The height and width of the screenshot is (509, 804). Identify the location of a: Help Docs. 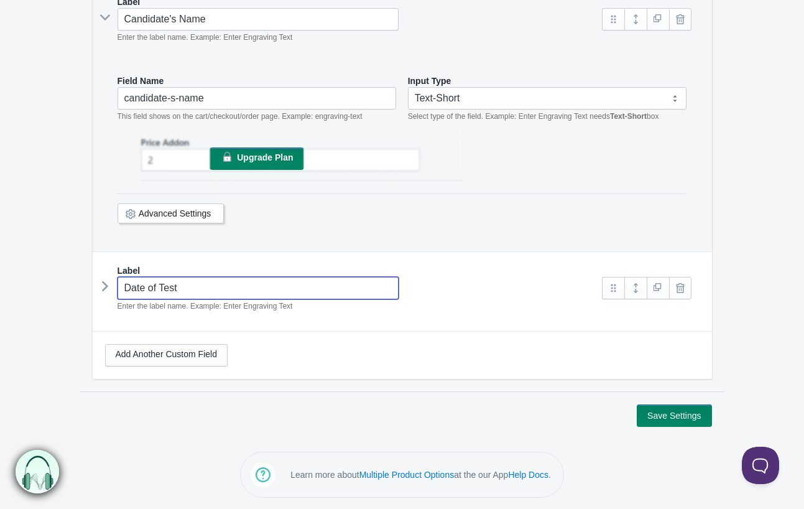
(528, 474).